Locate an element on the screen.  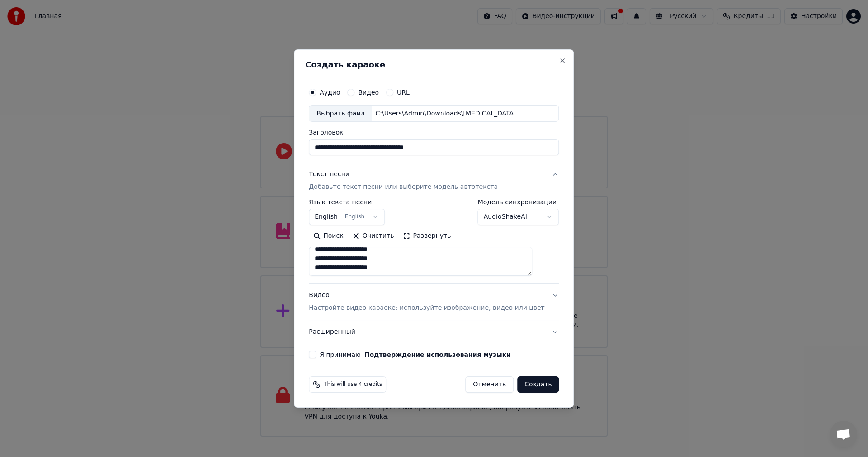
button: ВидеоНастройте видео караоке: используйте изображение, видео или цвет is located at coordinates (434, 302).